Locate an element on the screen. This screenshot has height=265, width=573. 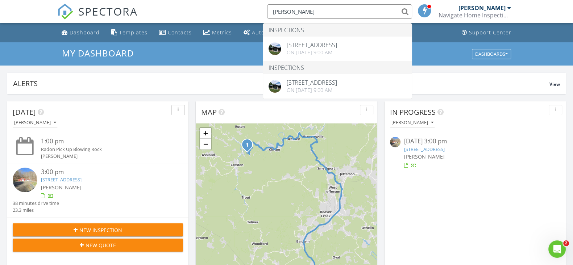
div: 3:00 pm is located at coordinates (105, 172).